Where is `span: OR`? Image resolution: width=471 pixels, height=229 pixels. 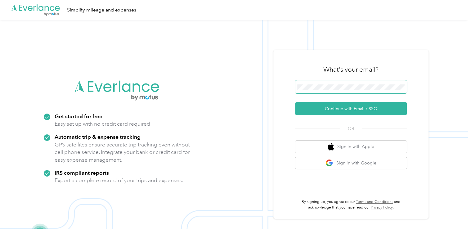 span: OR is located at coordinates (351, 129).